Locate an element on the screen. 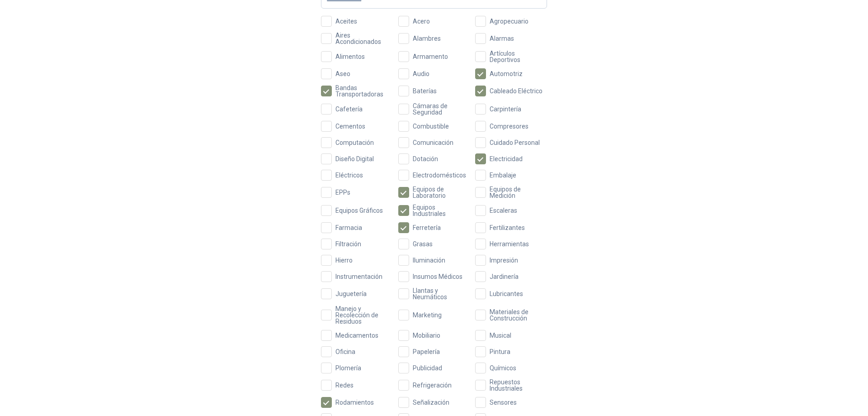 This screenshot has height=416, width=868. span: Escaleras is located at coordinates (503, 210).